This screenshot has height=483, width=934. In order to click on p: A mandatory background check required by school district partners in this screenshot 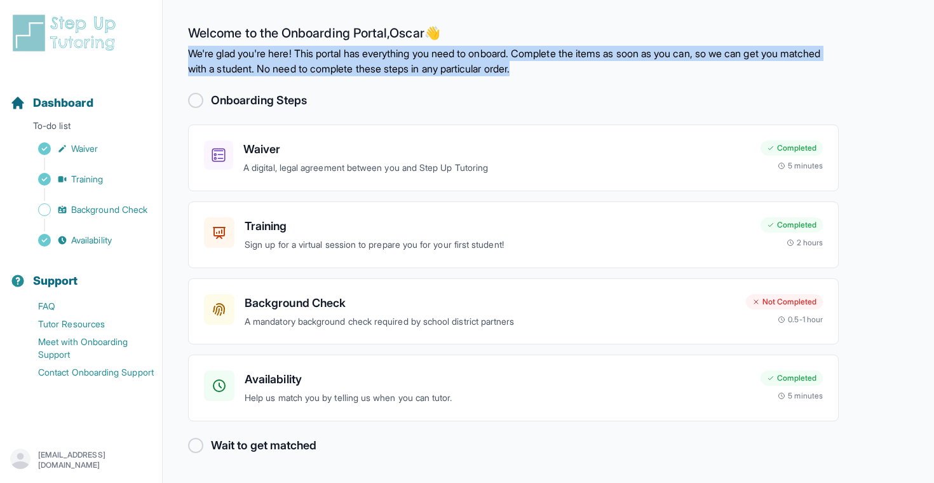, I will do `click(490, 321)`.